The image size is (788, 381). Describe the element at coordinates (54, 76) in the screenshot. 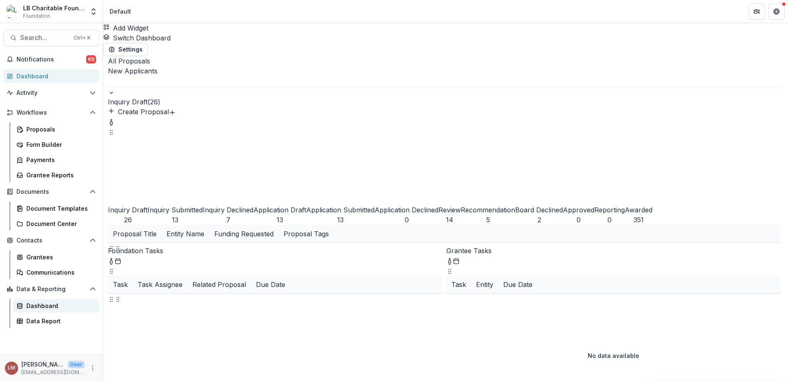

I see `div: Dashboard` at that location.